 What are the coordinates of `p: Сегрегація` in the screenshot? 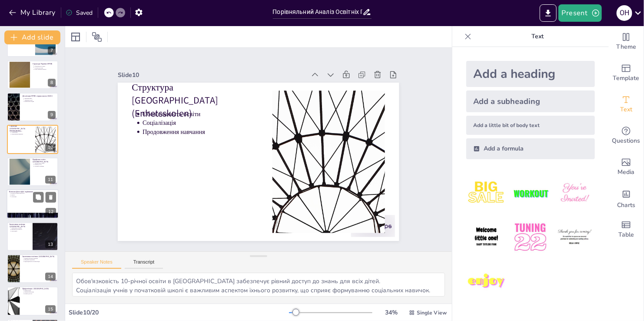 It's located at (33, 197).